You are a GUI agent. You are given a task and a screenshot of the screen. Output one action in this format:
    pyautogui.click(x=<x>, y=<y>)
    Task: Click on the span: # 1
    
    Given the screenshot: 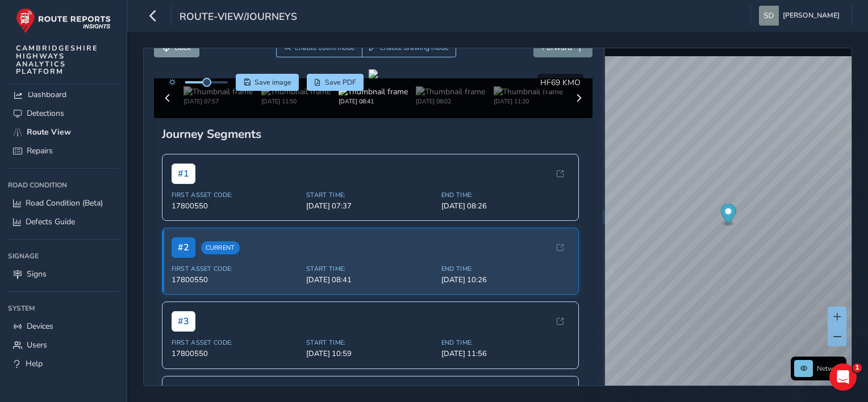 What is the action you would take?
    pyautogui.click(x=183, y=174)
    